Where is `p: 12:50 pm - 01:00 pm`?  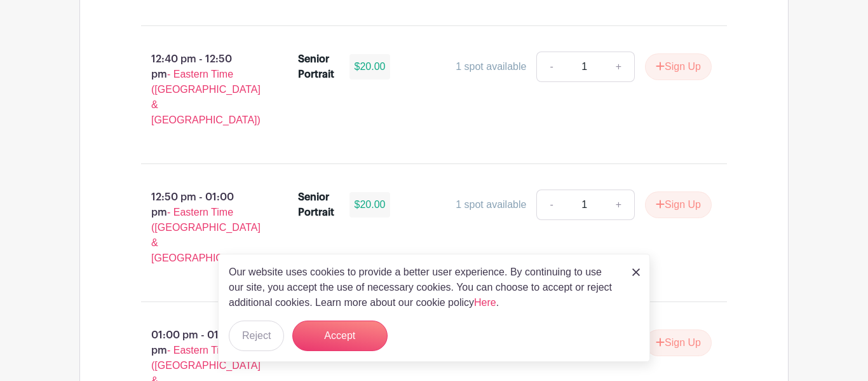 p: 12:50 pm - 01:00 pm is located at coordinates (199, 228).